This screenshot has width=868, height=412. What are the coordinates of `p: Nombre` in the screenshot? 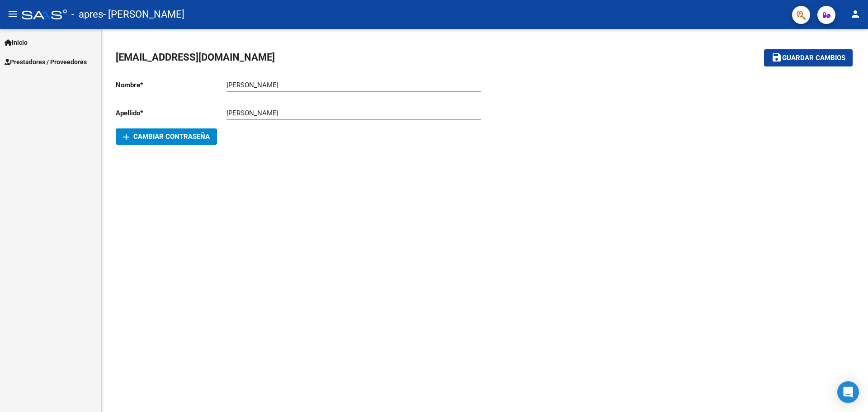 It's located at (171, 85).